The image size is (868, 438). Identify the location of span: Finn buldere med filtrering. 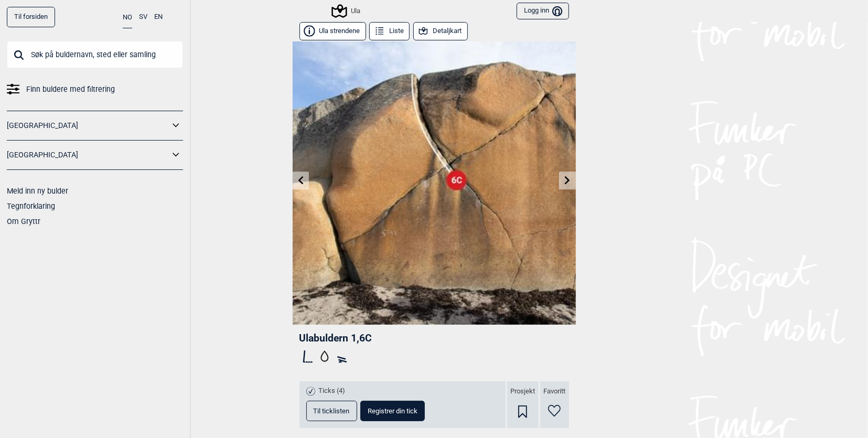
(70, 89).